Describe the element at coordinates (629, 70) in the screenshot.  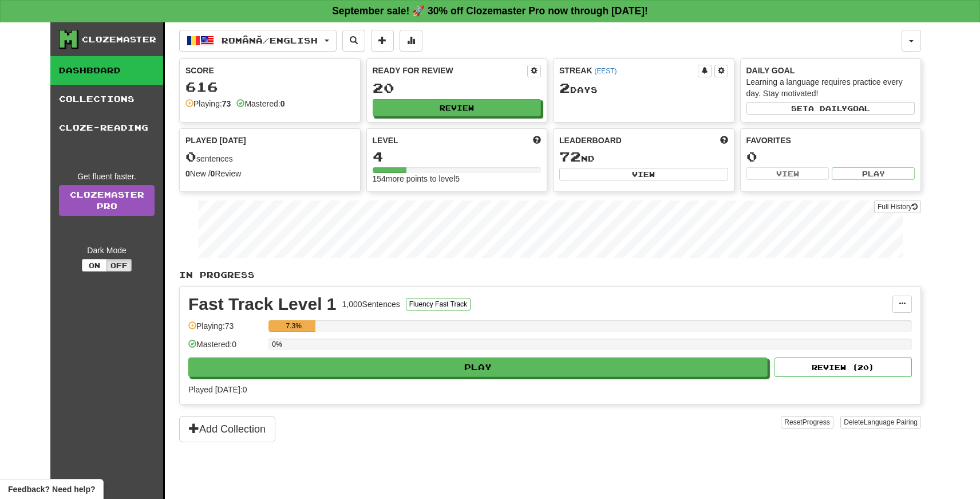
I see `div: Streak` at that location.